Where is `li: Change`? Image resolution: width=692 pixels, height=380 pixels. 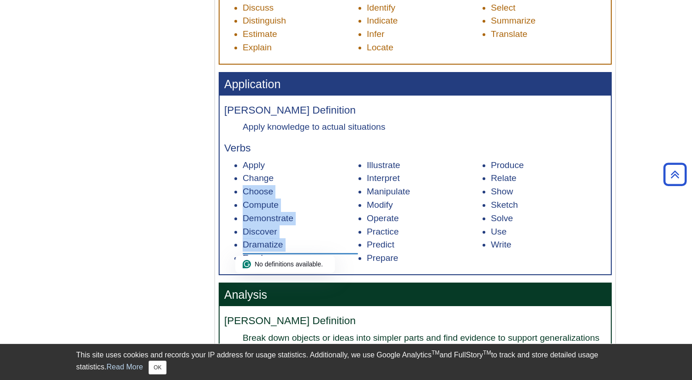
li: Change is located at coordinates (300, 178).